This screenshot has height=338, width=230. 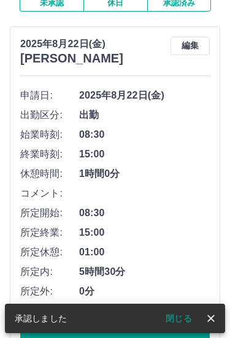 I want to click on span: 0分, so click(x=144, y=291).